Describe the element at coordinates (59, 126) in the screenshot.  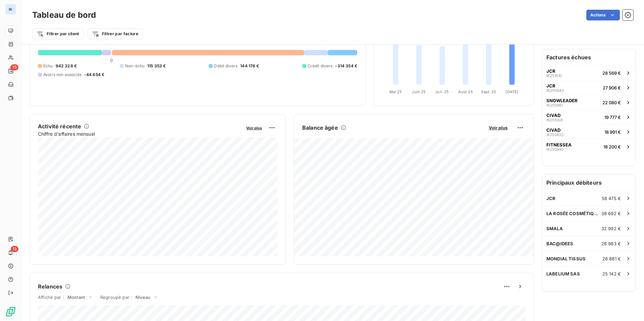
I see `h6: Activité récente` at that location.